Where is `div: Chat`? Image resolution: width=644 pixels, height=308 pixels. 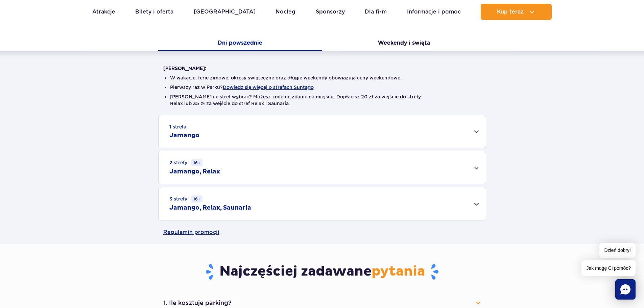
div: Chat is located at coordinates (625, 289).